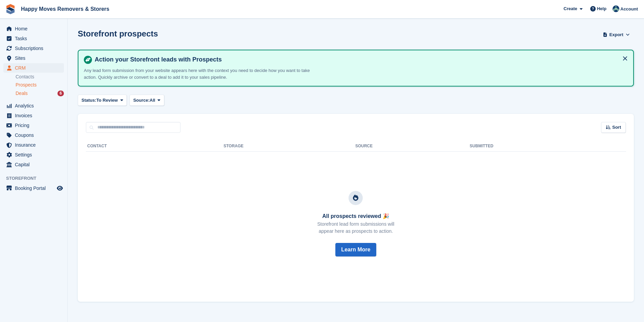  What do you see at coordinates (89, 100) in the screenshot?
I see `span: Status:` at bounding box center [89, 100].